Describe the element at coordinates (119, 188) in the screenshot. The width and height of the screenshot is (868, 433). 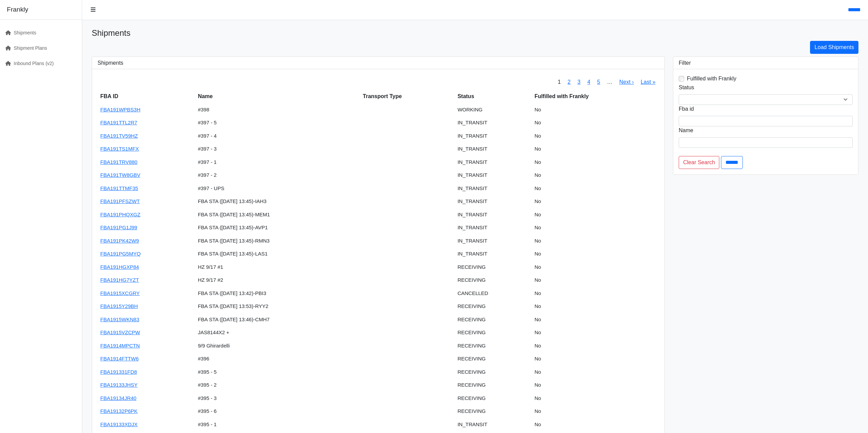
I see `a: FBA191TTMF35` at that location.